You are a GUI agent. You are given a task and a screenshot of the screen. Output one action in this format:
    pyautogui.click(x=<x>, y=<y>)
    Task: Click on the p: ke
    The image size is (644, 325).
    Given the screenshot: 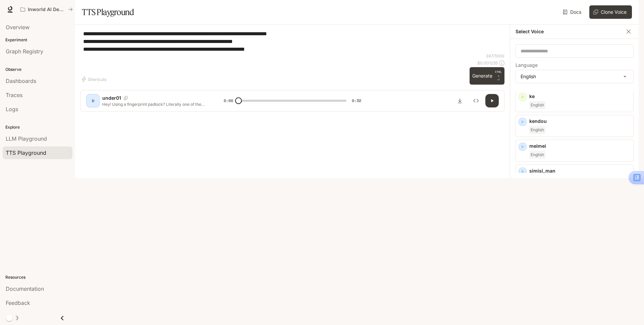 What is the action you would take?
    pyautogui.click(x=580, y=96)
    